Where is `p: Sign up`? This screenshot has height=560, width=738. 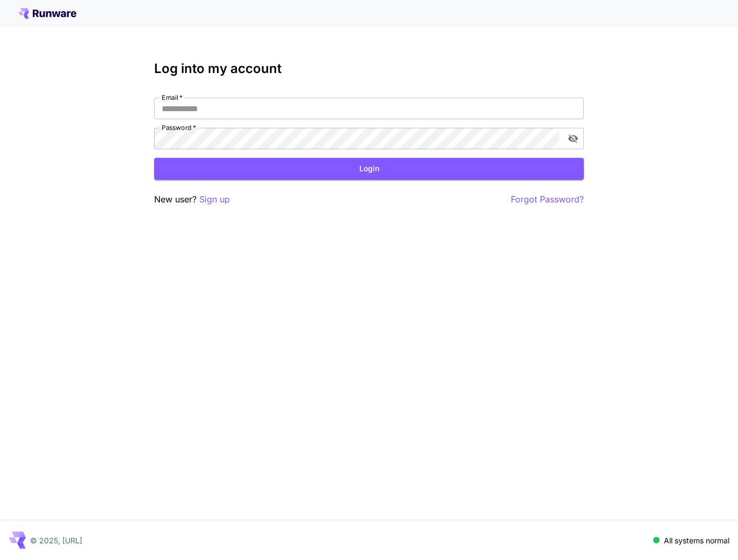
p: Sign up is located at coordinates (214, 199).